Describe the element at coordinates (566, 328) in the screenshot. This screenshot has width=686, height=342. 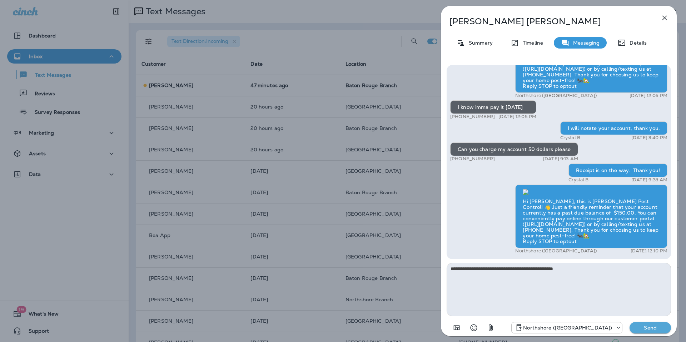
I see `div: +1 (985) 603-7378` at that location.